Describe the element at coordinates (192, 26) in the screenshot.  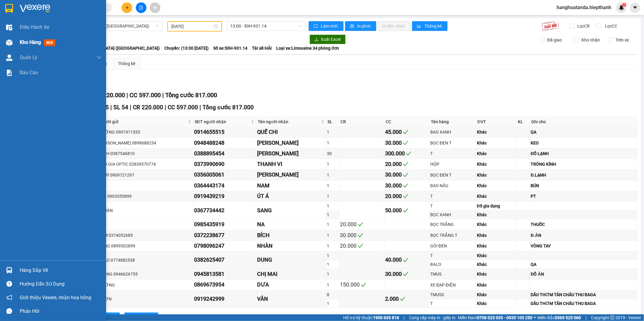
I see `input: 12/10/2025` at that location.